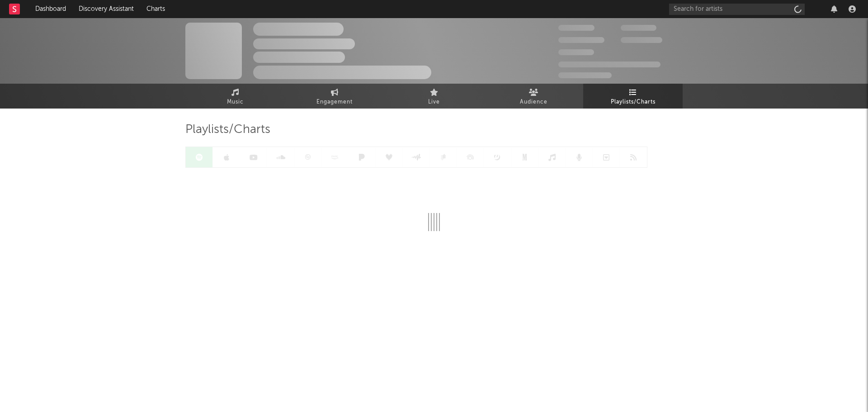 The image size is (868, 412). I want to click on span: 300 000, so click(576, 27).